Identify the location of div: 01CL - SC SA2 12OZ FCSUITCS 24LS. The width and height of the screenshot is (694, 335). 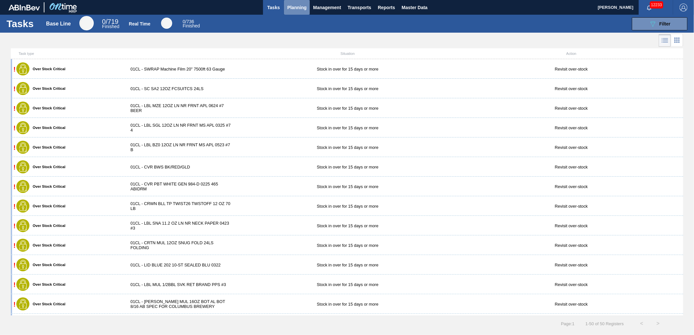
(180, 89).